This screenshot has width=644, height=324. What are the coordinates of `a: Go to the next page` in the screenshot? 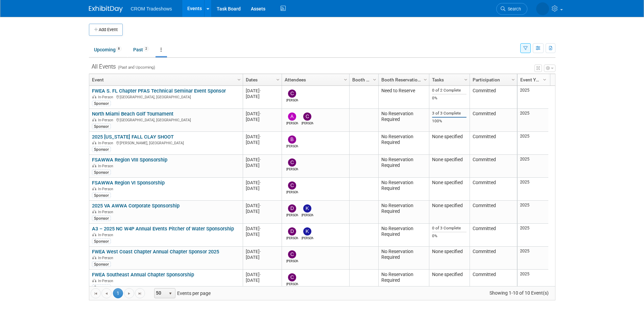 It's located at (129, 293).